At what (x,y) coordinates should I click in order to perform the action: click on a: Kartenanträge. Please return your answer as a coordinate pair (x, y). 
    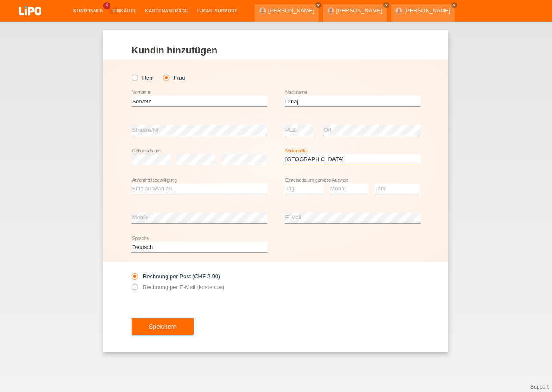
    Looking at the image, I should click on (167, 11).